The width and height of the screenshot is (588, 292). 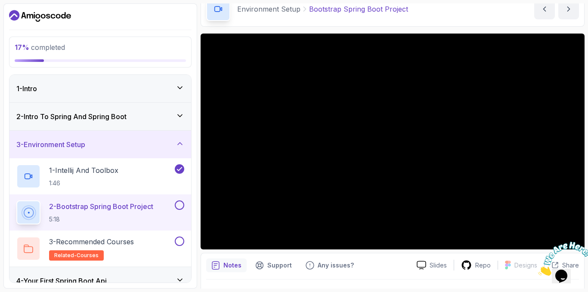 What do you see at coordinates (329, 265) in the screenshot?
I see `button: Feedback button` at bounding box center [329, 265].